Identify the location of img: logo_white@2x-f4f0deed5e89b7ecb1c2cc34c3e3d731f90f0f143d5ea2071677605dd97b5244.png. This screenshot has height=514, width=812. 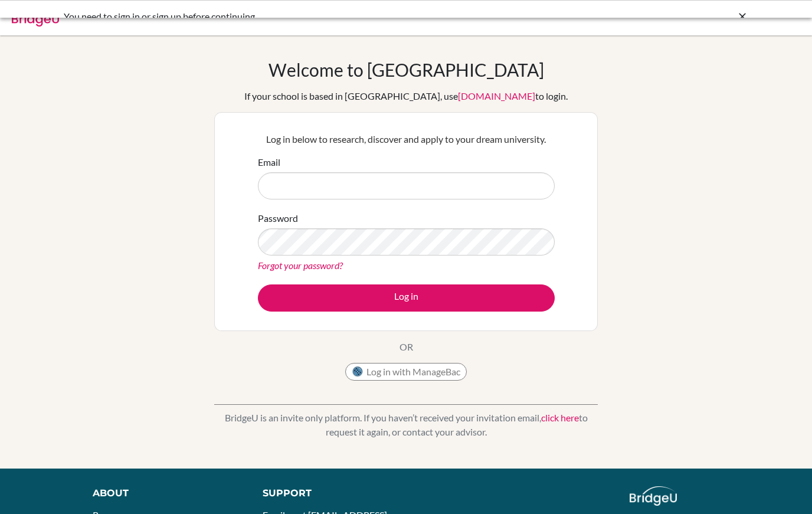
(654, 496).